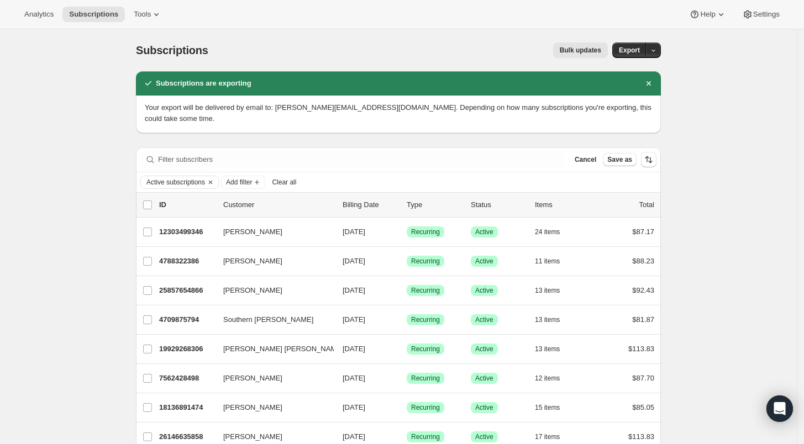 This screenshot has height=444, width=804. What do you see at coordinates (239, 182) in the screenshot?
I see `span: Add filter` at bounding box center [239, 182].